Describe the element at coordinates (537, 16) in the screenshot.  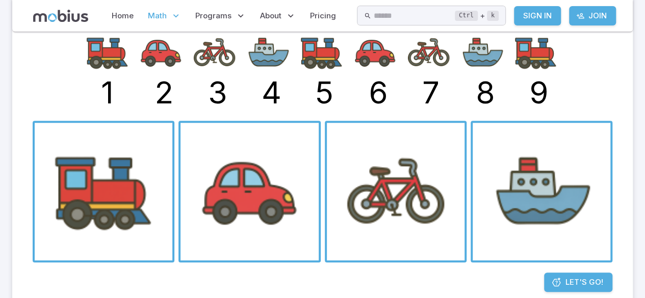
I see `a: Sign In` at that location.